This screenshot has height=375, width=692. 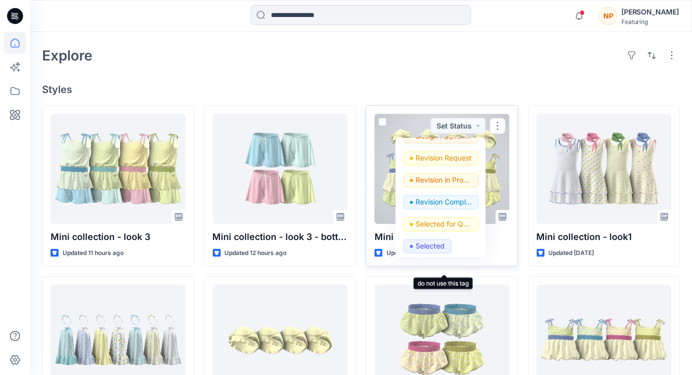 I want to click on p: Mini collection - look 3, so click(x=118, y=237).